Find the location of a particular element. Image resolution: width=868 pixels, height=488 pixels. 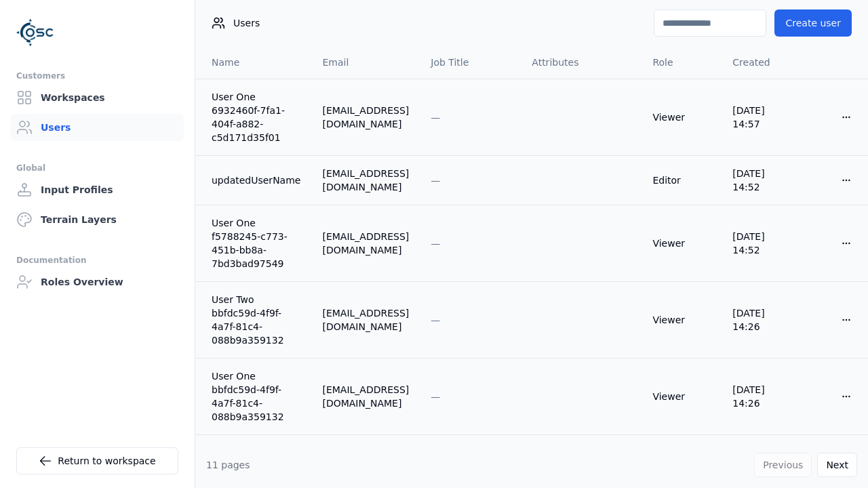

a: Users is located at coordinates (97, 128).